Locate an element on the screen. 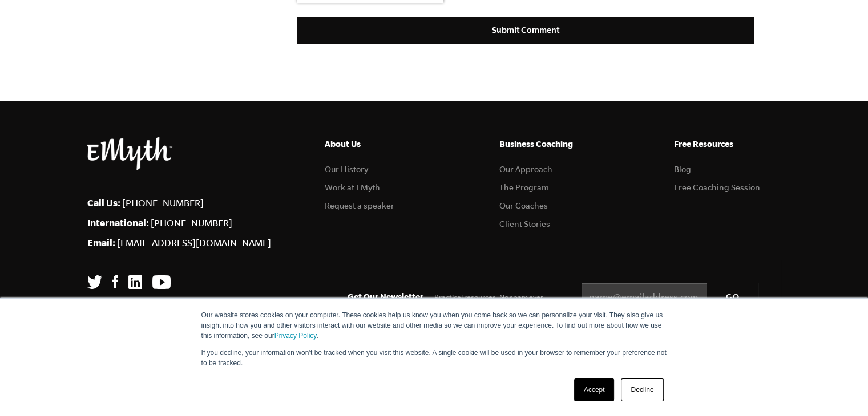  a: Our Coaches is located at coordinates (523, 206).